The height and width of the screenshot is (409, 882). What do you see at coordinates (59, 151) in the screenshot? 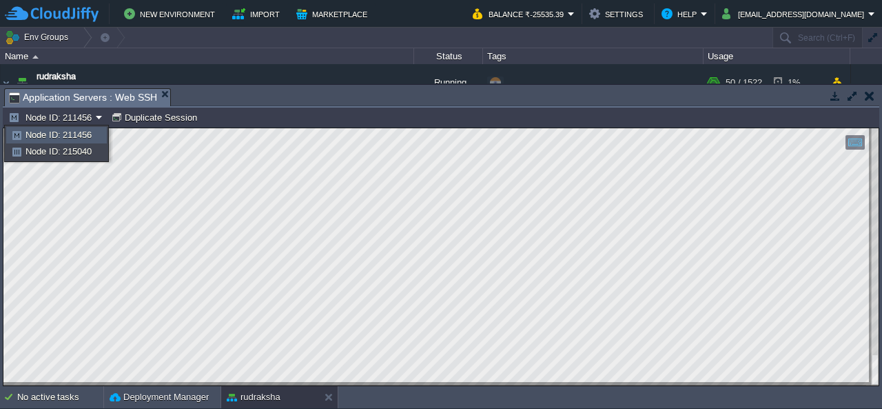
I see `span: Node ID: 215040` at bounding box center [59, 151].